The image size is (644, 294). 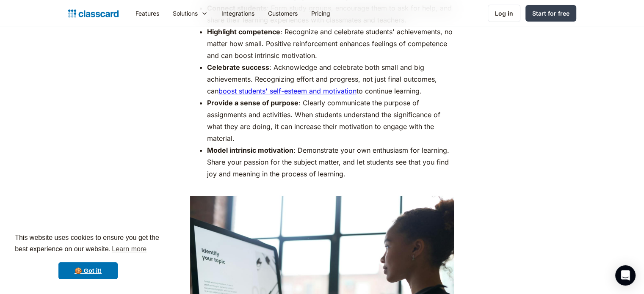 What do you see at coordinates (283, 13) in the screenshot?
I see `a: Customers` at bounding box center [283, 13].